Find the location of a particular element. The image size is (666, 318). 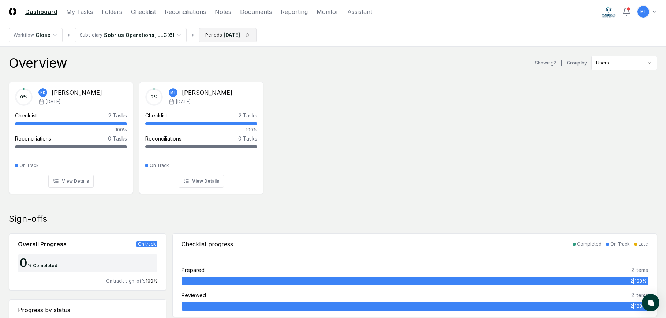

div: Checklist progress is located at coordinates (207, 244).